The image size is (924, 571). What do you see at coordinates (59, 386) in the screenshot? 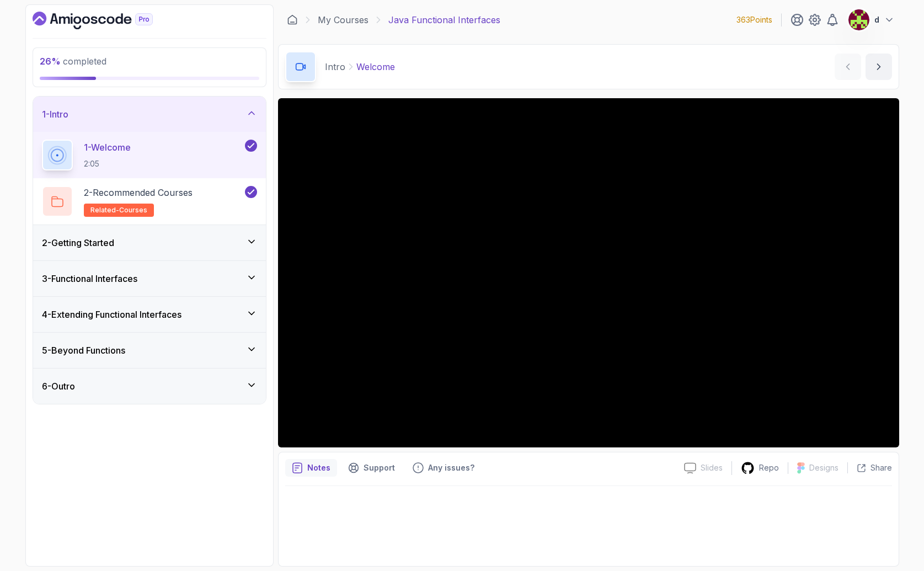
I see `h3: 6 - Outro` at bounding box center [59, 386].